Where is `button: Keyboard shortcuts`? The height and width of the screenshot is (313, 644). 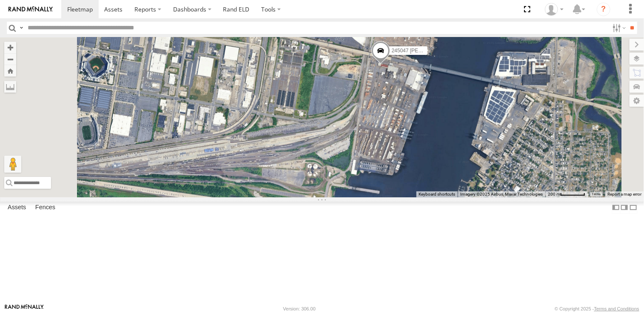 button: Keyboard shortcuts is located at coordinates (437, 194).